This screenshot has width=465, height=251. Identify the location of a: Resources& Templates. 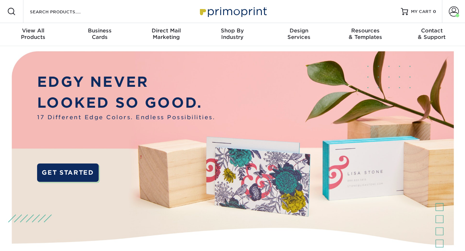
(365, 35).